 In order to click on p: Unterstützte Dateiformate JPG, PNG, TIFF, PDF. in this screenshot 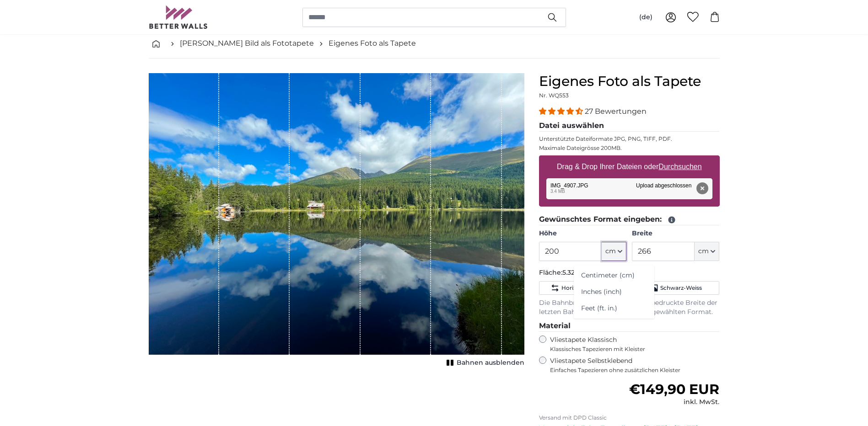, I will do `click(629, 139)`.